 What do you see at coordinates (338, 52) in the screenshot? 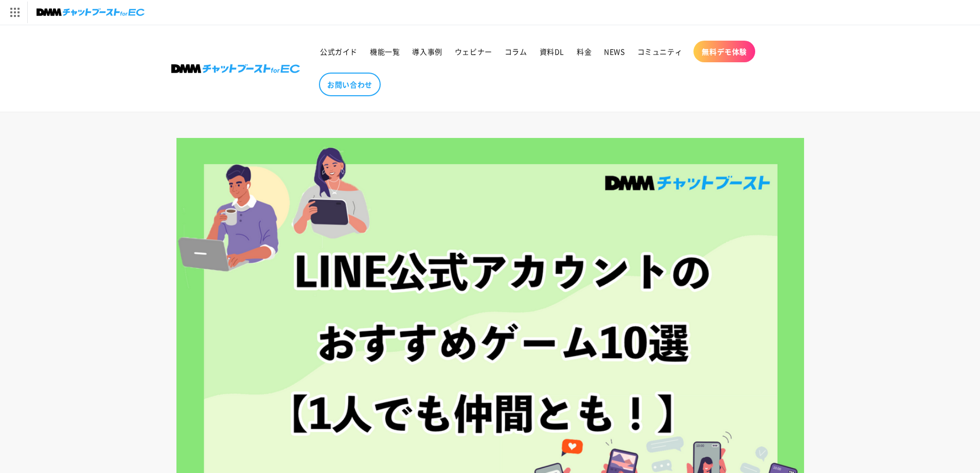
I see `span: 公式ガイド` at bounding box center [338, 52].